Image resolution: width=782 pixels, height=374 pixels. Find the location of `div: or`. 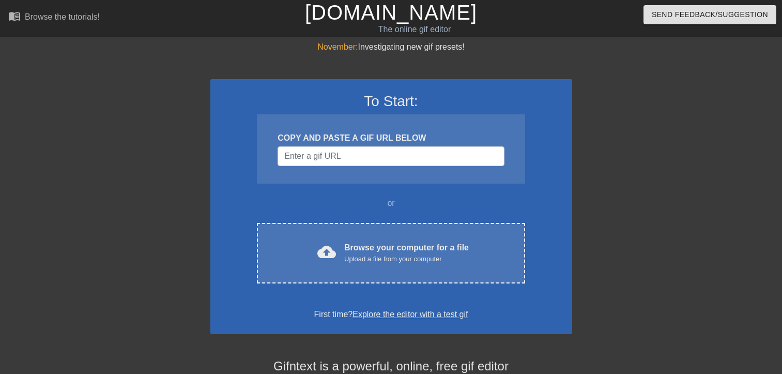

div: or is located at coordinates (391, 203).